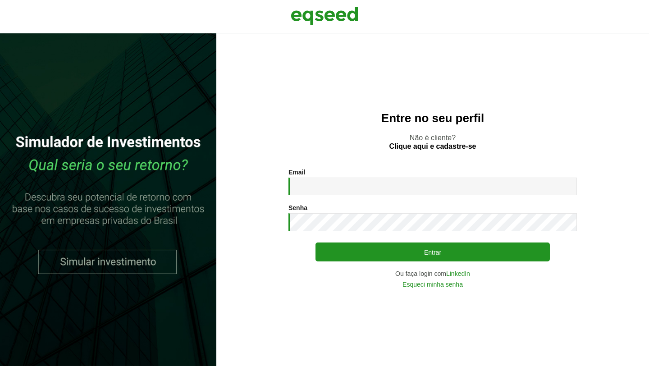  What do you see at coordinates (432, 118) in the screenshot?
I see `h2: Entre no seu perfil` at bounding box center [432, 118].